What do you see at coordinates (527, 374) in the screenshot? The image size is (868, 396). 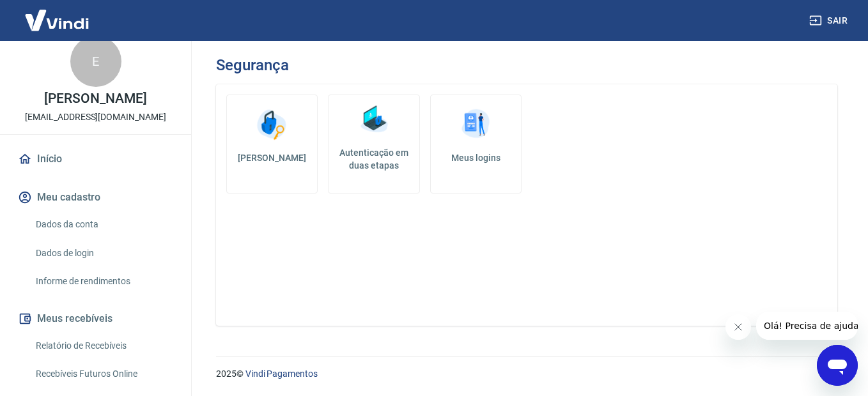 I see `p: 2025 ©` at bounding box center [527, 374].